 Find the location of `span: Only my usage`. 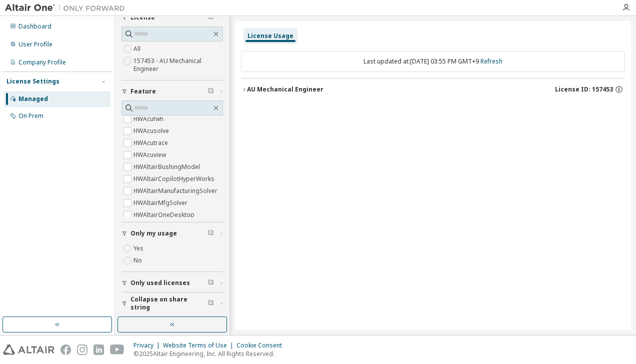

span: Only my usage is located at coordinates (153, 233).